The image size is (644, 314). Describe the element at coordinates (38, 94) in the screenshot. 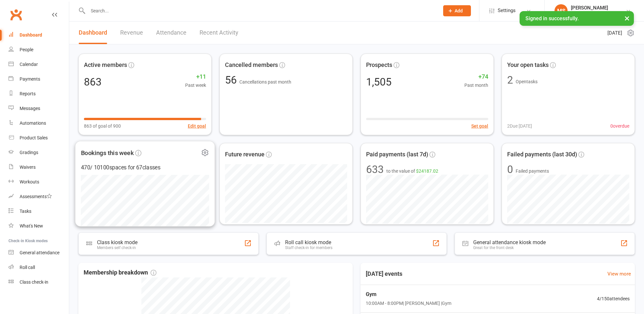

I see `a: Reports` at that location.